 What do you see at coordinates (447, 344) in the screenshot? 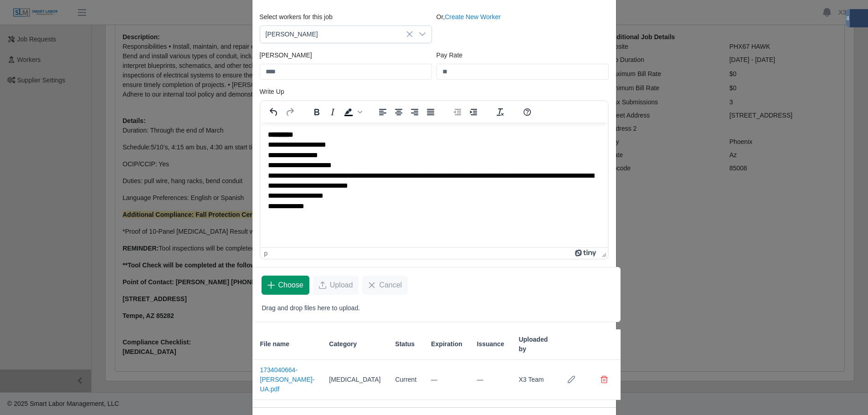
I see `span: Expiration` at bounding box center [447, 344].